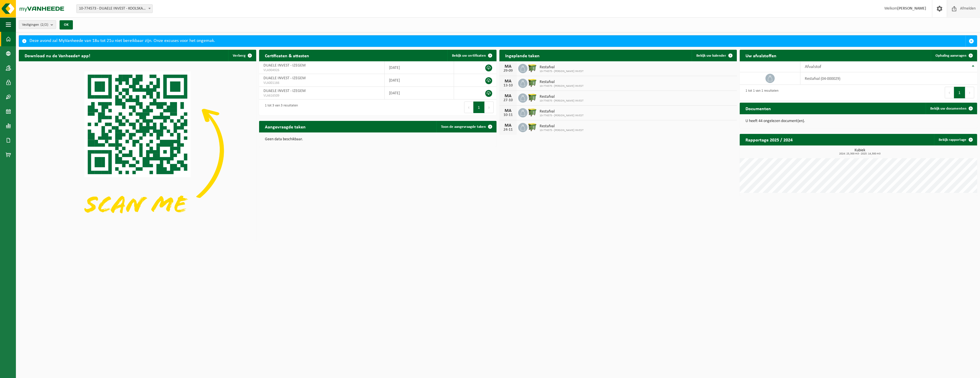  What do you see at coordinates (285, 127) in the screenshot?
I see `h2: Aangevraagde taken` at bounding box center [285, 127].